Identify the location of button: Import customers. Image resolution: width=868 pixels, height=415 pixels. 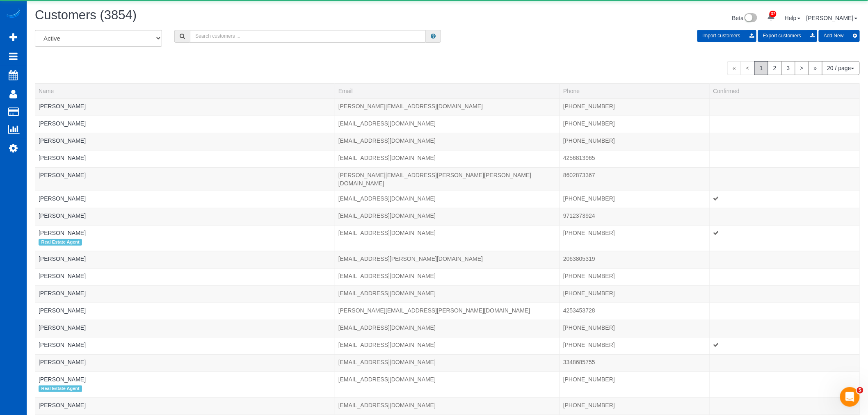
(727, 35).